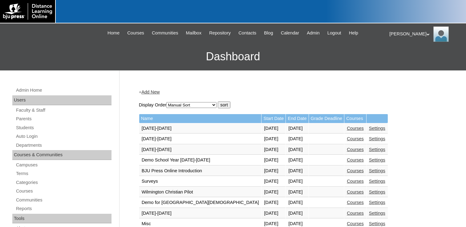 Image resolution: width=466 pixels, height=227 pixels. I want to click on a: Terms, so click(63, 174).